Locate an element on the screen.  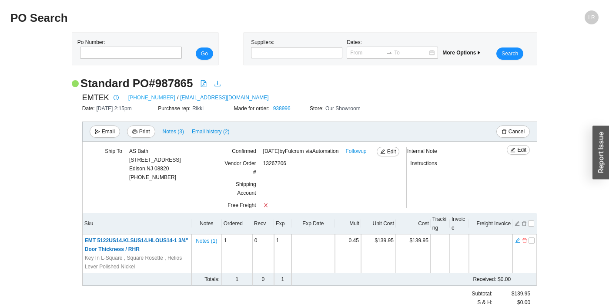
h2: PO Search is located at coordinates (231, 18).